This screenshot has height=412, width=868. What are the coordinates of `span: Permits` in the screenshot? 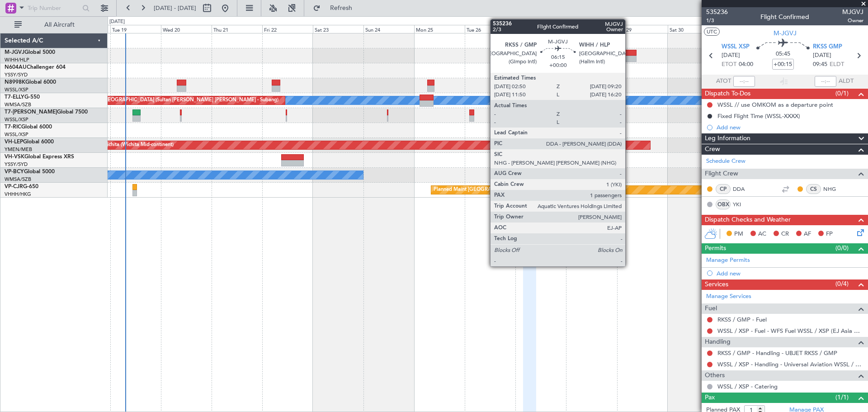 It's located at (715, 248).